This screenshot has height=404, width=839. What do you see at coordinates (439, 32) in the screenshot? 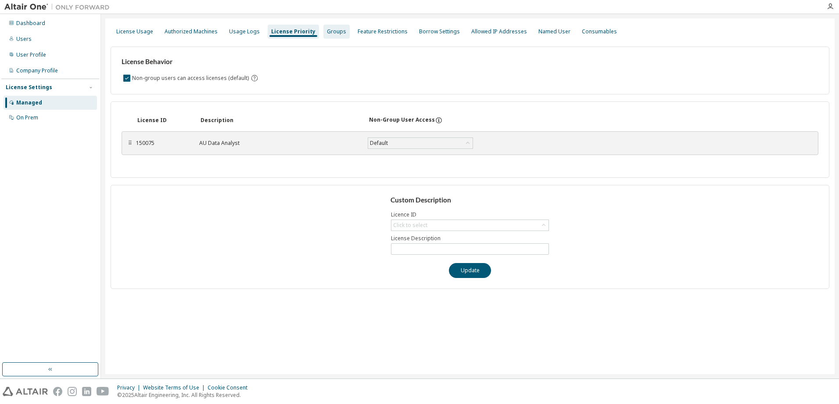
I see `div: Borrow Settings` at bounding box center [439, 32].